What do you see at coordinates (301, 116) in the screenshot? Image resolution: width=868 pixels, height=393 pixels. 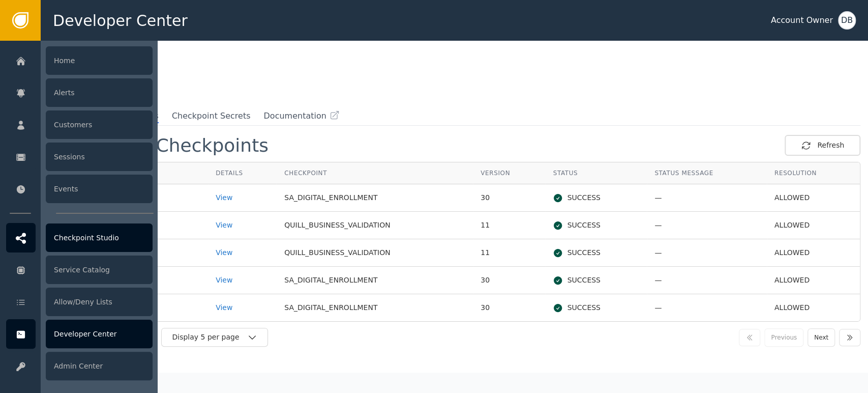 I see `a: Documentation` at bounding box center [301, 116].